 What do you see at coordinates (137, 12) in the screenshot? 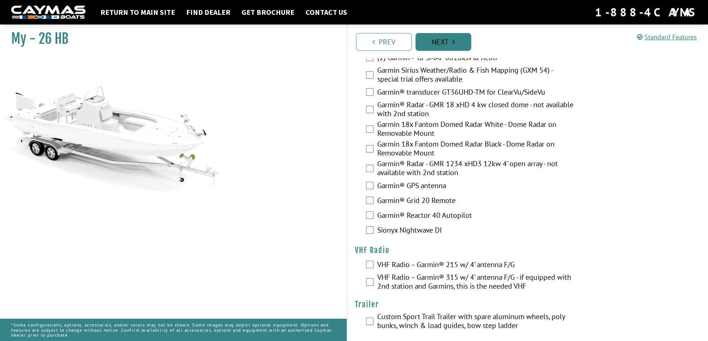
I see `a: Return to main site` at bounding box center [137, 12].